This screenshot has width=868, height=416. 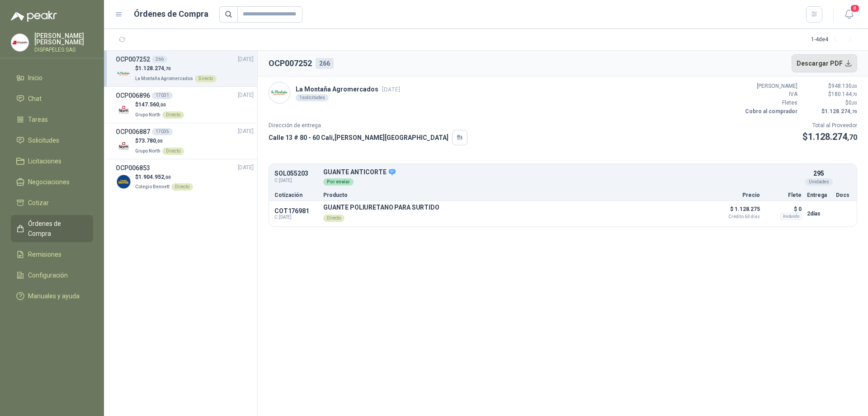 What do you see at coordinates (296, 211) in the screenshot?
I see `p: COT176981` at bounding box center [296, 211].